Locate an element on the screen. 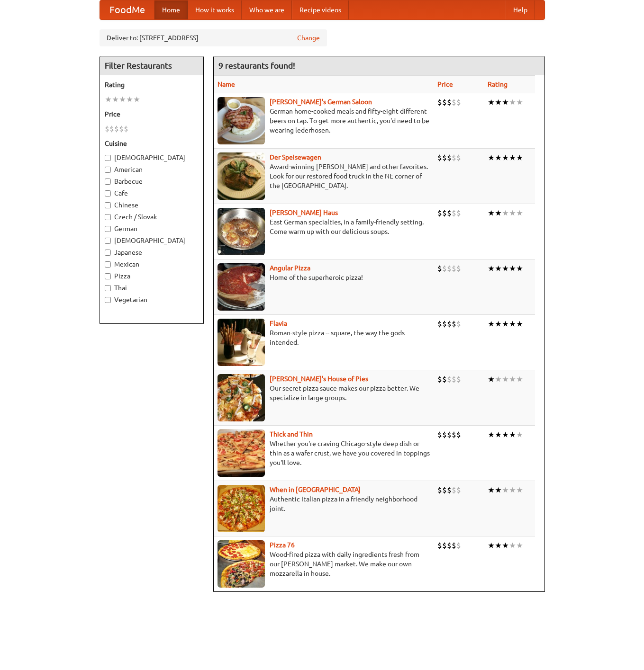  b: Der Speisewagen is located at coordinates (296, 158).